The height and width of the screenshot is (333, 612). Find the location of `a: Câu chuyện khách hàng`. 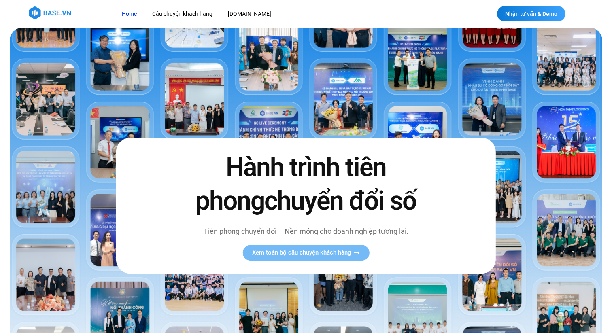

a: Câu chuyện khách hàng is located at coordinates (182, 14).